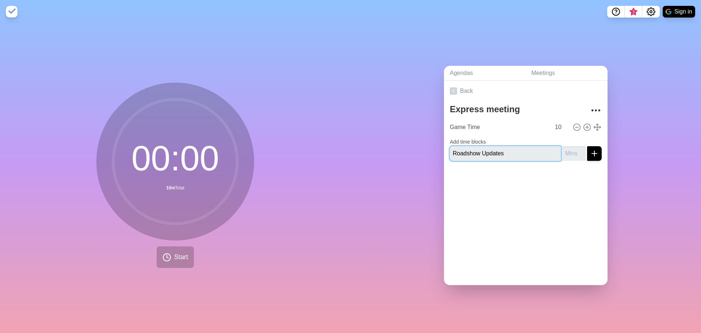  I want to click on button: Start, so click(175, 257).